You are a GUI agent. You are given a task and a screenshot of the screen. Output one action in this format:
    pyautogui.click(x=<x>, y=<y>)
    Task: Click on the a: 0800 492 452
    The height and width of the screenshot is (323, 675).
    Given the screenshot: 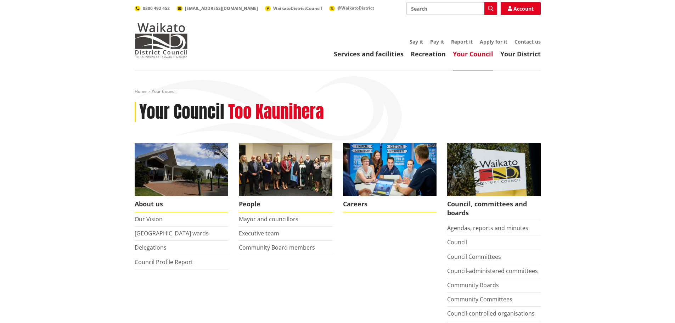 What is the action you would take?
    pyautogui.click(x=152, y=8)
    